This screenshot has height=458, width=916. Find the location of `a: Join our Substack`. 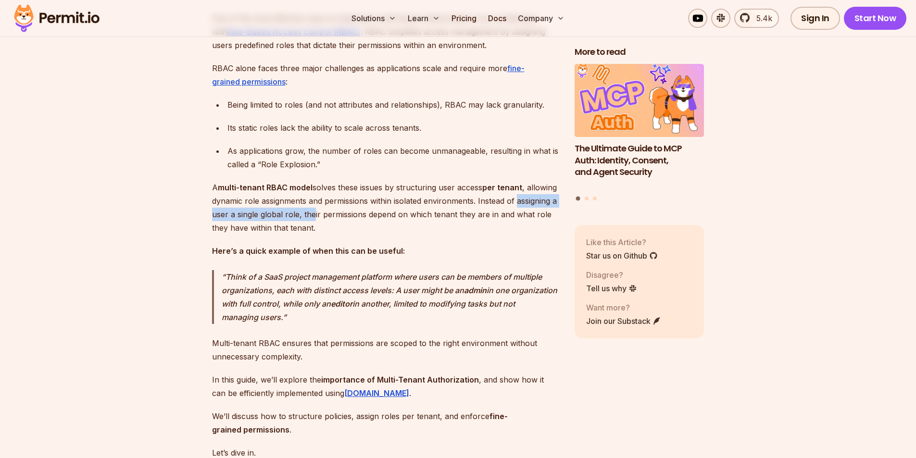

a: Join our Substack is located at coordinates (624, 321).